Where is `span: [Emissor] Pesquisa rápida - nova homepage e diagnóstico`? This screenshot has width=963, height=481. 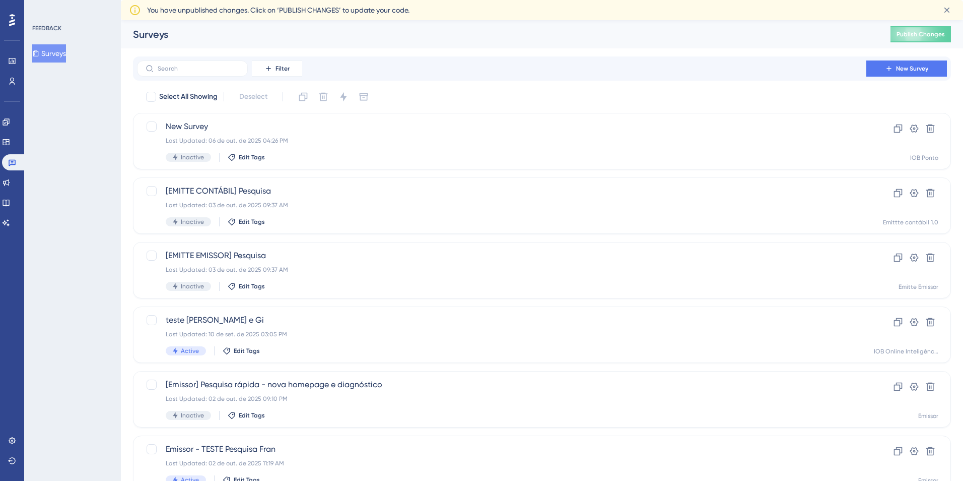 span: [Emissor] Pesquisa rápida - nova homepage e diagnóstico is located at coordinates (502, 384).